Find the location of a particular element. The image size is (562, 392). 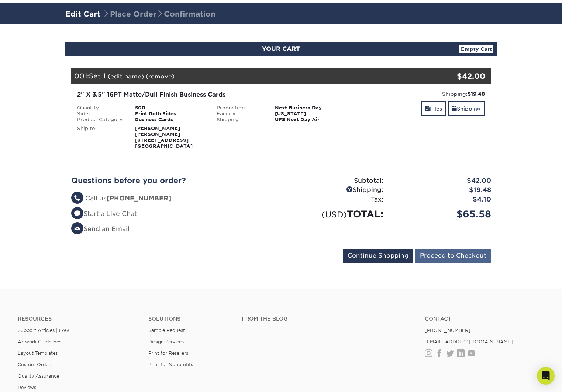

div: Facility: is located at coordinates (240, 114).